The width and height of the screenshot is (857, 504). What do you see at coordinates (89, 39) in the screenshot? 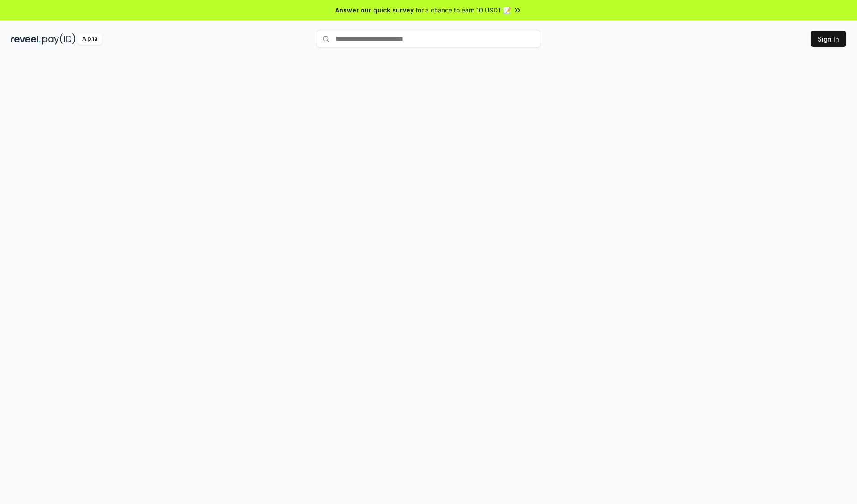
I see `div: Alpha` at bounding box center [89, 39].